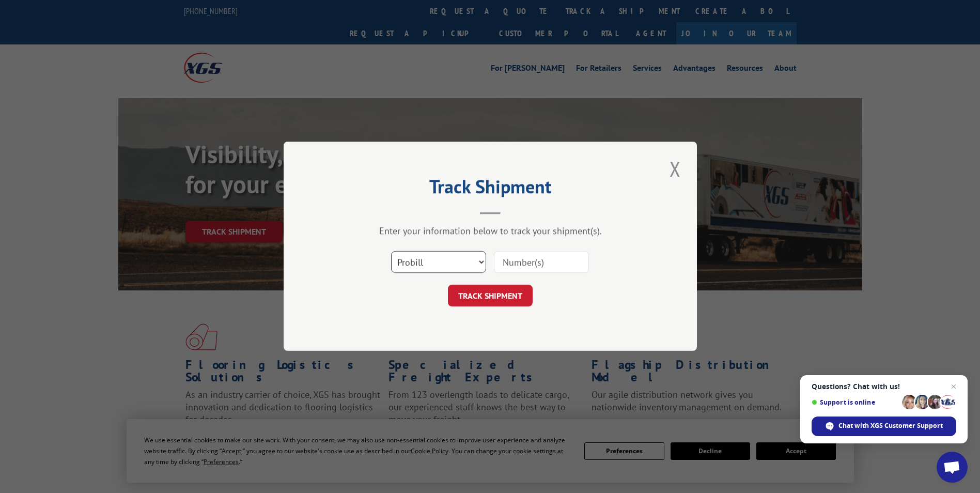 The width and height of the screenshot is (980, 493). What do you see at coordinates (675, 169) in the screenshot?
I see `button: Close modal` at bounding box center [675, 169].